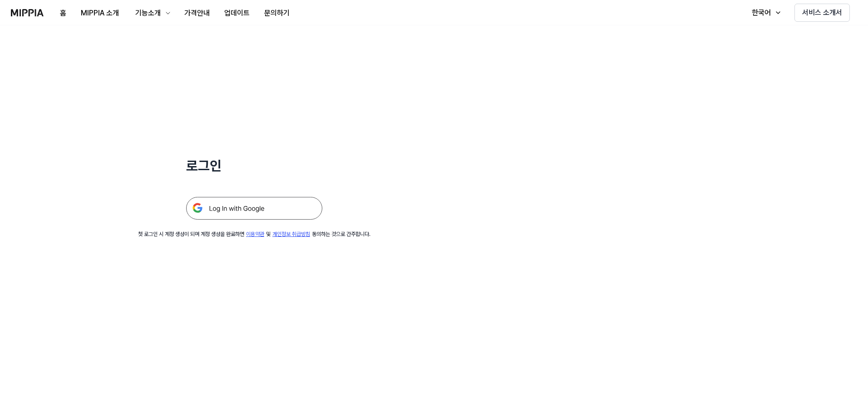 Image resolution: width=868 pixels, height=417 pixels. Describe the element at coordinates (148, 13) in the screenshot. I see `div: 기능소개` at that location.